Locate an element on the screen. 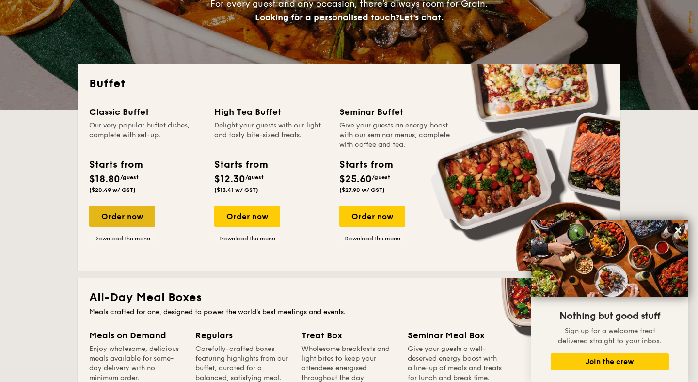 The image size is (698, 382). h2: Buffet is located at coordinates (349, 84).